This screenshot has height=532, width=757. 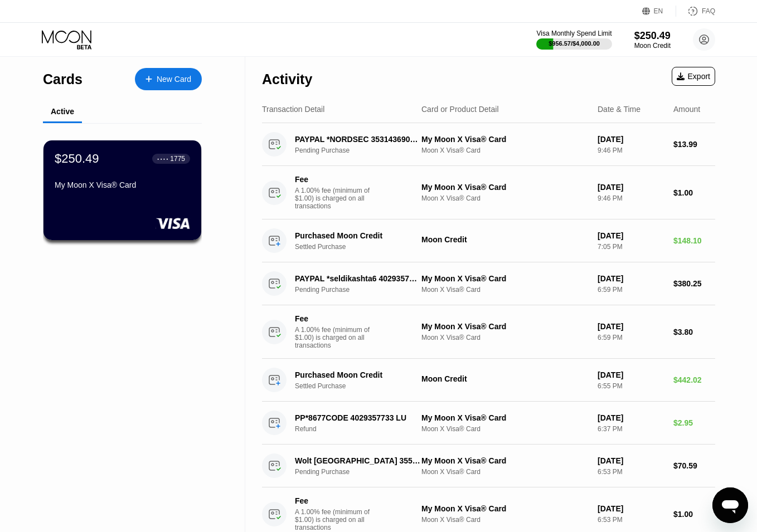 What do you see at coordinates (293, 109) in the screenshot?
I see `div: Transaction Detail` at bounding box center [293, 109].